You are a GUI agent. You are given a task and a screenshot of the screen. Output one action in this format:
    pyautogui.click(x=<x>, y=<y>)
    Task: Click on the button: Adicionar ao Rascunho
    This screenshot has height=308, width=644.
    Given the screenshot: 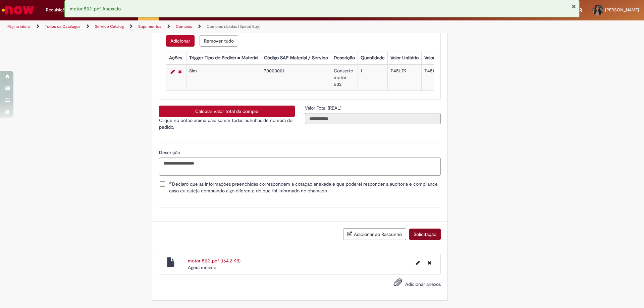 What is the action you would take?
    pyautogui.click(x=375, y=234)
    